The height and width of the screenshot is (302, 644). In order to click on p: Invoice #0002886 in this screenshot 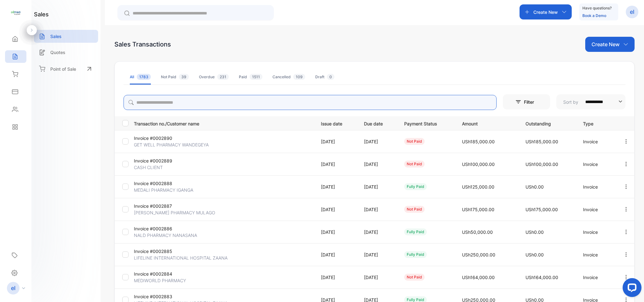, I will do `click(164, 228)`.